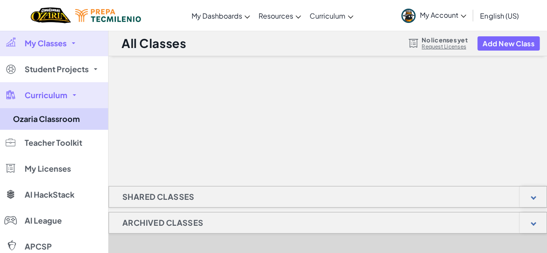 This screenshot has height=253, width=547. Describe the element at coordinates (48, 169) in the screenshot. I see `span: My Licenses` at that location.